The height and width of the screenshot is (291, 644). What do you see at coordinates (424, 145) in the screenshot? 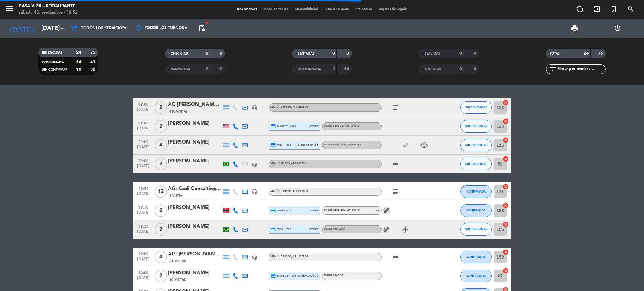
I see `i: child_care` at bounding box center [424, 145].